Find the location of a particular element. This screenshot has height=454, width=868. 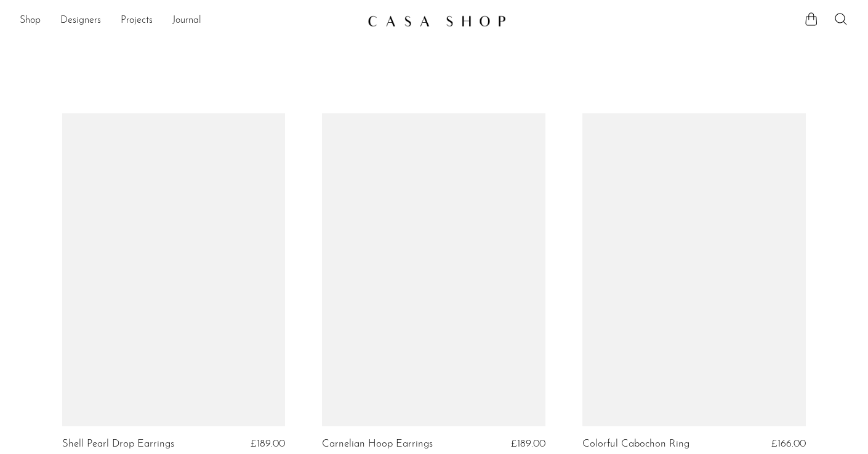

a: Shop is located at coordinates (30, 21).